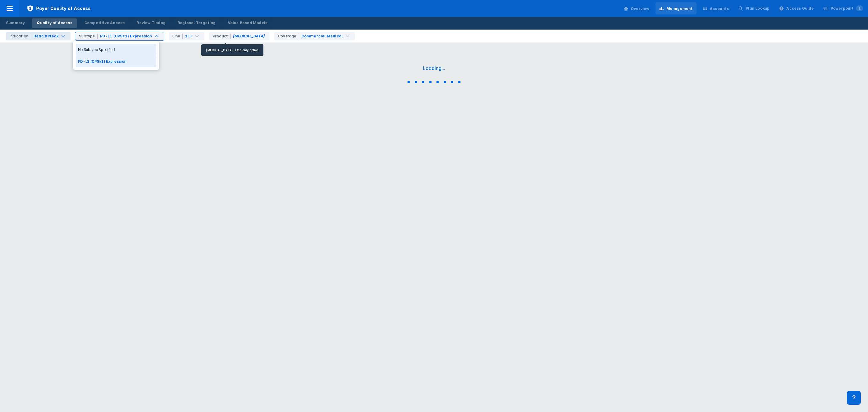 This screenshot has width=868, height=412. What do you see at coordinates (196, 24) in the screenshot?
I see `a: Regional Targeting` at bounding box center [196, 24].